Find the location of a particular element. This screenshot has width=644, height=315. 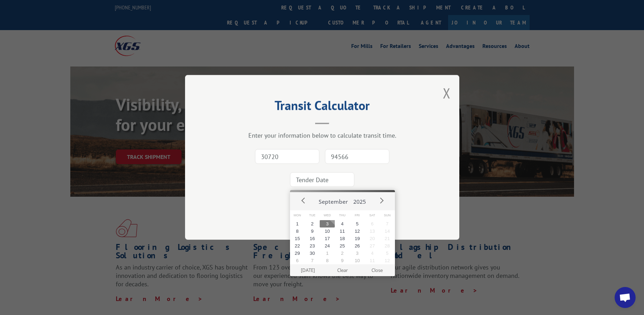

span: Sat is located at coordinates (372, 216).